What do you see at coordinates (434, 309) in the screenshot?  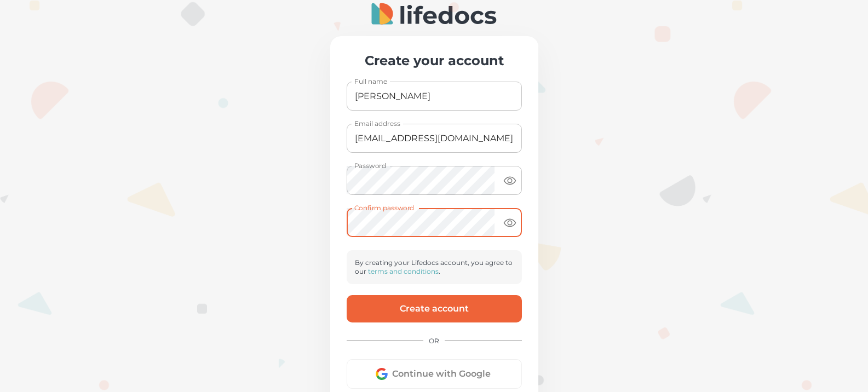 I see `button: Create account` at bounding box center [434, 309].